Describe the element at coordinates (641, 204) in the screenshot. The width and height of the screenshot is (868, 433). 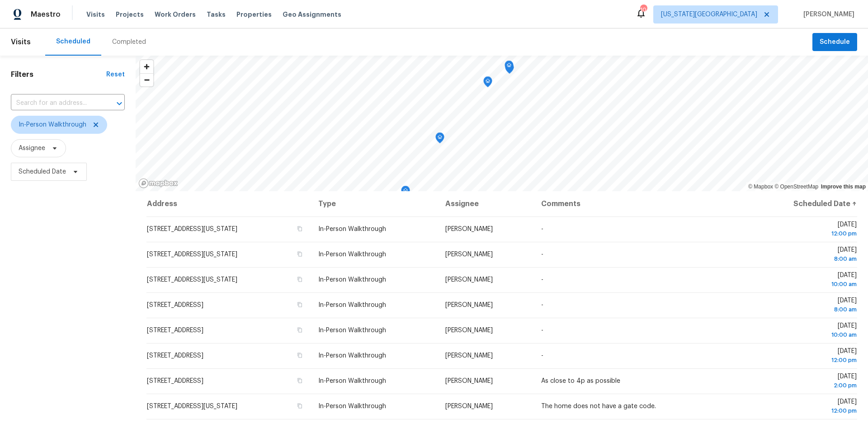
I see `th: Comments` at that location.